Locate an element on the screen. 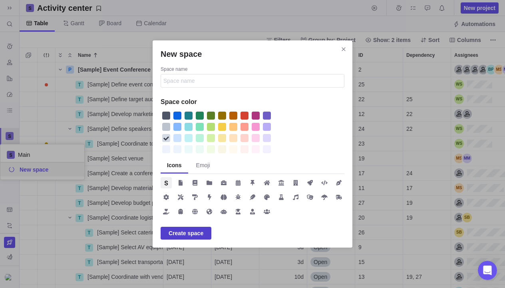  div: Space name is located at coordinates (252, 70).